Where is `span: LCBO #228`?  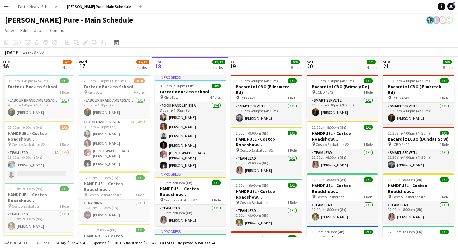
span: LCBO #228 is located at coordinates (248, 98).